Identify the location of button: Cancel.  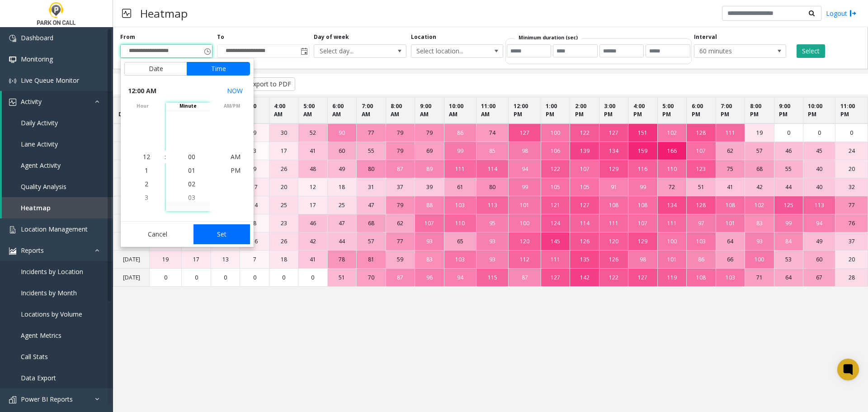
(158, 234).